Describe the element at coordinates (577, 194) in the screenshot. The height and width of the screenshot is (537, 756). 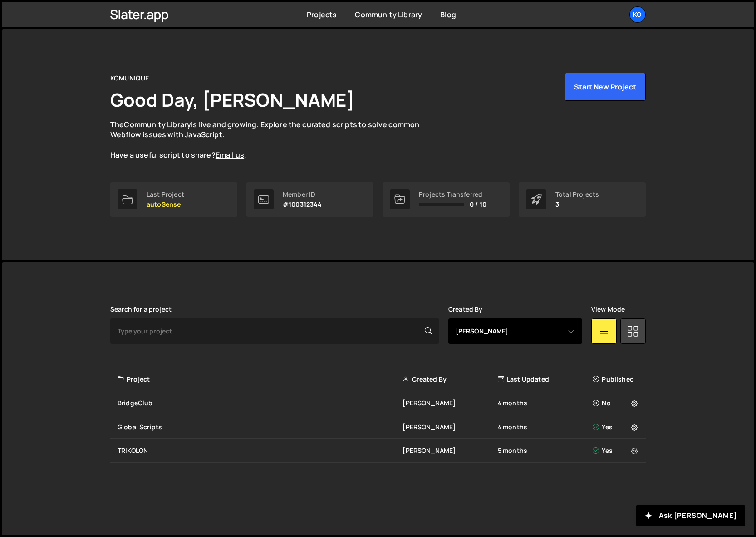
I see `div: Total Projects` at that location.